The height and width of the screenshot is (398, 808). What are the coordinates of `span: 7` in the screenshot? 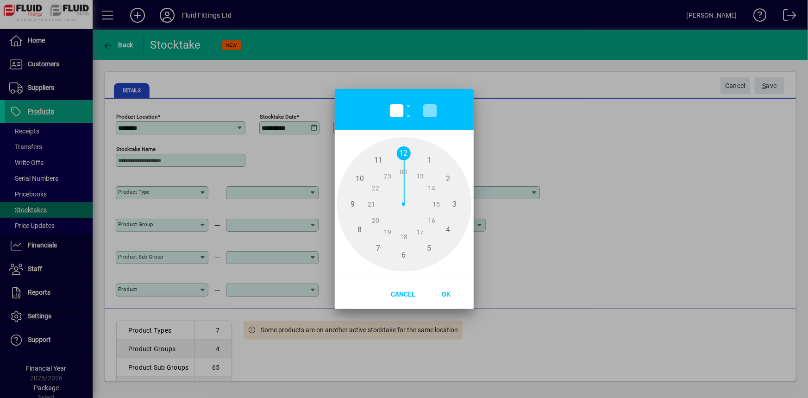 It's located at (378, 248).